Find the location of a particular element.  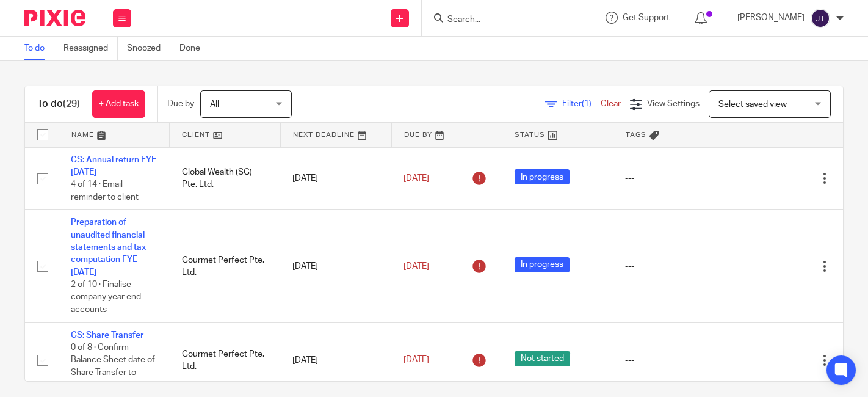

span: 2 of 10 · Finalise company year end accounts is located at coordinates (106, 297).